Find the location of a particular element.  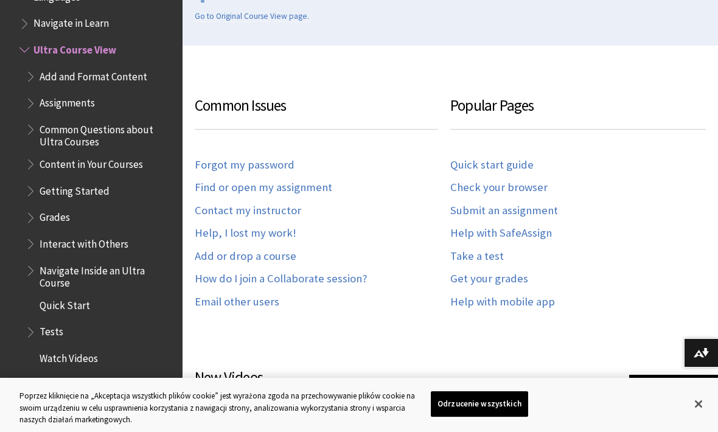

span: Navigate Inside an Ultra Course is located at coordinates (107, 275).